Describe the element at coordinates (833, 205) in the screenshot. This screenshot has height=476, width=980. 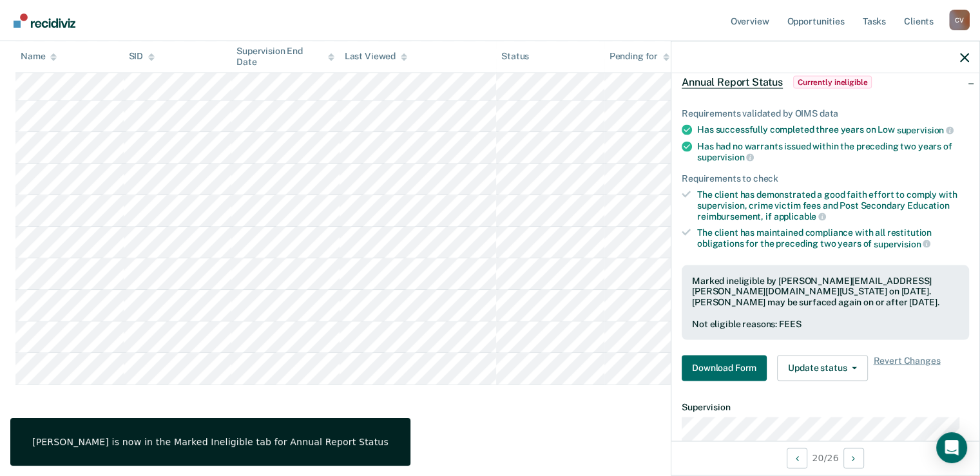
I see `div: The client has demonstrated a good faith effort to comply with supervision, crime victim fees and...` at that location.